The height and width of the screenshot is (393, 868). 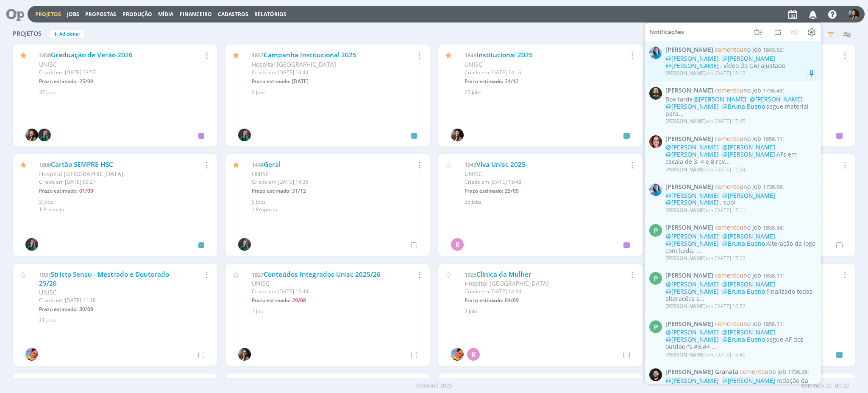 What do you see at coordinates (137, 14) in the screenshot?
I see `a: Produção` at bounding box center [137, 14].